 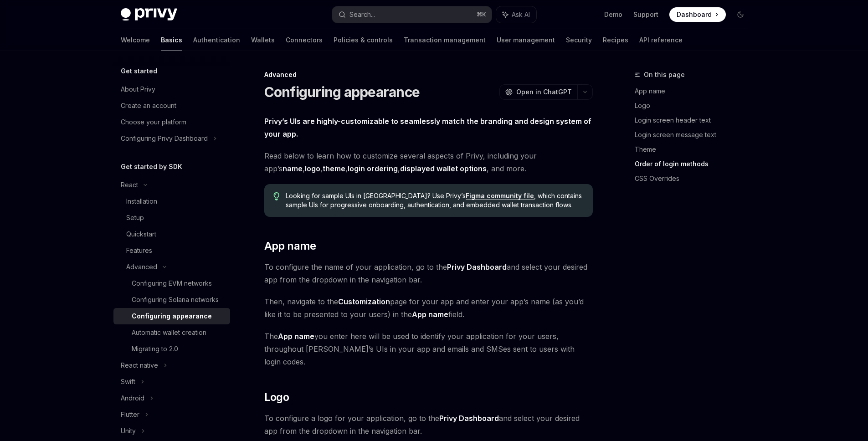 What do you see at coordinates (172, 283) in the screenshot?
I see `a: Configuring EVM networks` at bounding box center [172, 283].